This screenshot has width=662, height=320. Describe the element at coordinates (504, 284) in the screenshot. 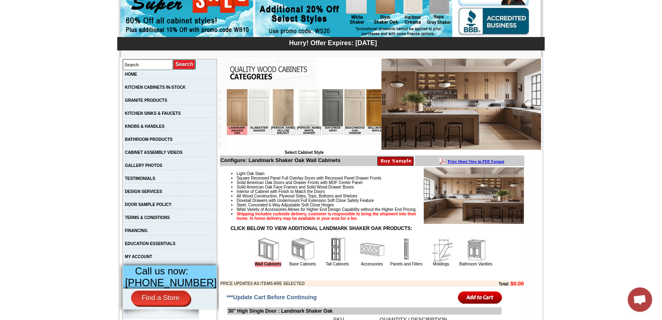

I see `b: Total:` at that location.